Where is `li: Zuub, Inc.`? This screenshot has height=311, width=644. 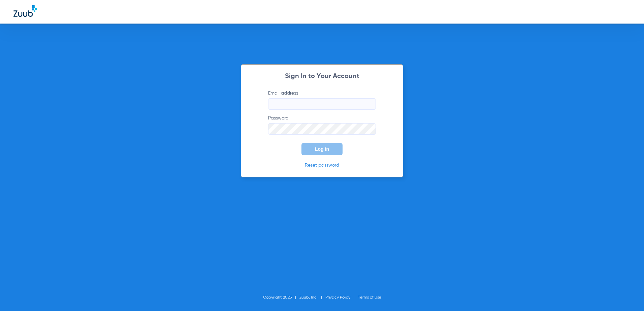
li: Zuub, Inc. is located at coordinates (312, 298).